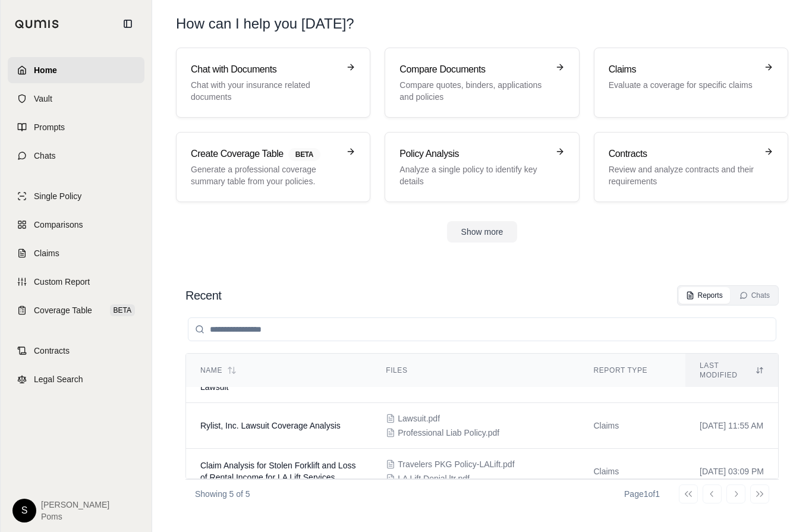  Describe the element at coordinates (264, 91) in the screenshot. I see `p: Chat with your insurance related documents` at that location.